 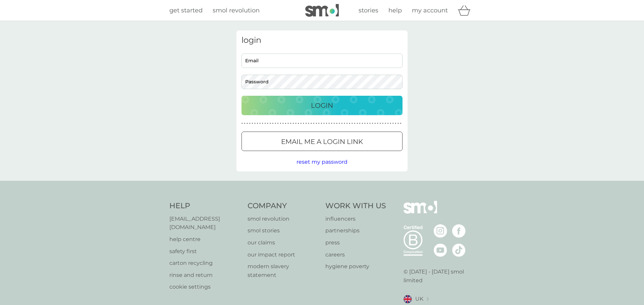 What do you see at coordinates (459, 250) in the screenshot?
I see `img: visit the smol Tiktok page` at bounding box center [459, 250].